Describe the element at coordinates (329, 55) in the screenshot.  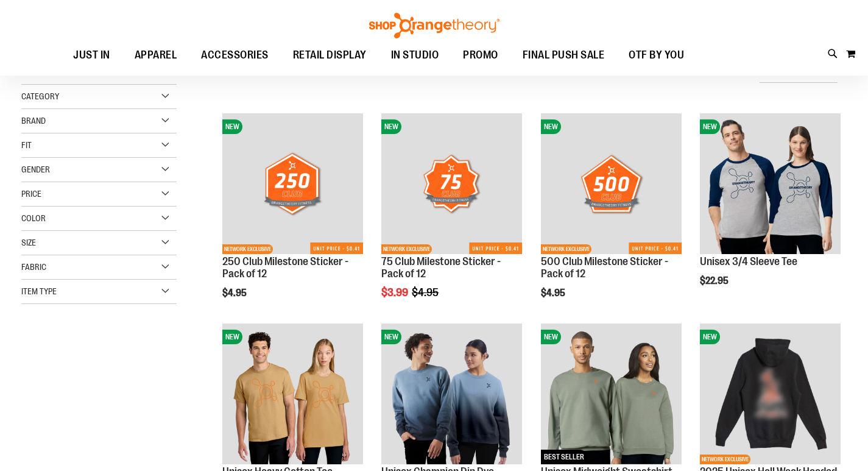
I see `span: RETAIL DISPLAY` at that location.